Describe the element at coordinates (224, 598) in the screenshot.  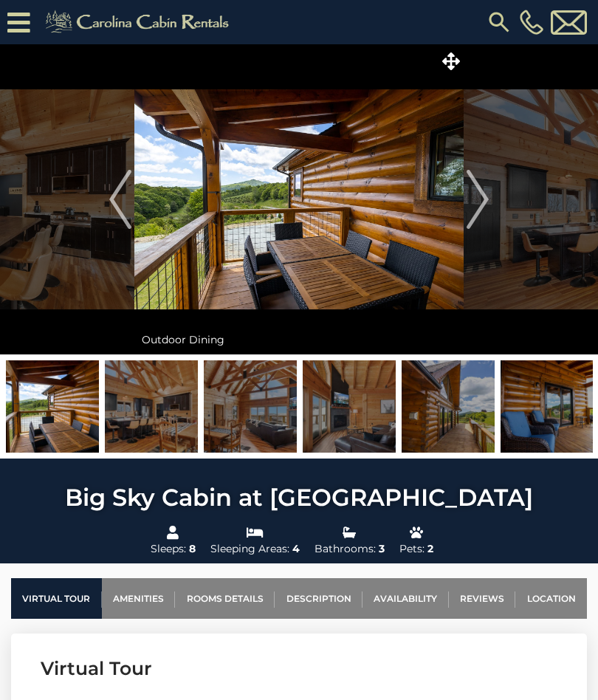
I see `a: Rooms Details` at that location.